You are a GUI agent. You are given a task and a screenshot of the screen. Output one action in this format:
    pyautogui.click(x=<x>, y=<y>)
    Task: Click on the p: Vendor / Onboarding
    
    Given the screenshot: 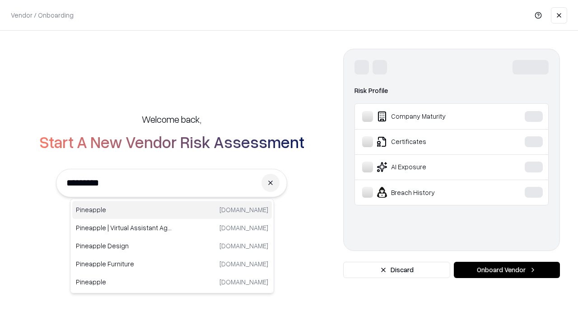 What is the action you would take?
    pyautogui.click(x=42, y=15)
    